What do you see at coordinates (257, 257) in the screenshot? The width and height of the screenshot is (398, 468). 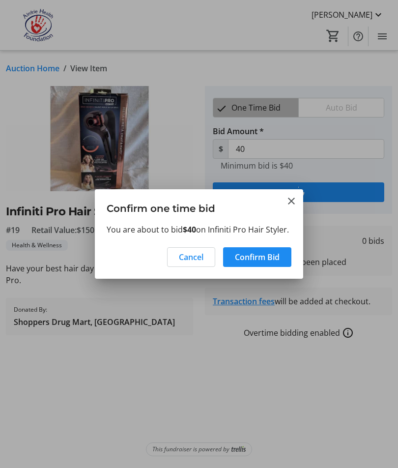 I see `button: Confirm Bid` at bounding box center [257, 257].